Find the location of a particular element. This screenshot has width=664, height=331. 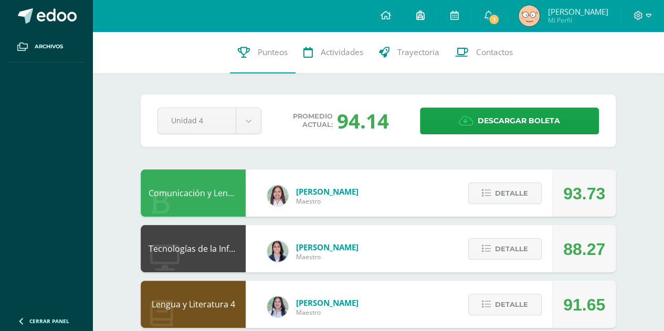

span: Trayectoria is located at coordinates (419, 52).